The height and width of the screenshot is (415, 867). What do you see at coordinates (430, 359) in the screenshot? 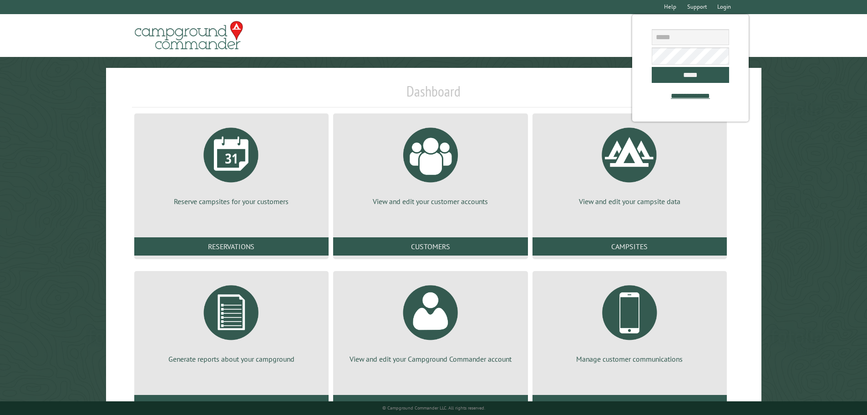
I see `p: View and edit your Campground Commander account` at bounding box center [430, 359].